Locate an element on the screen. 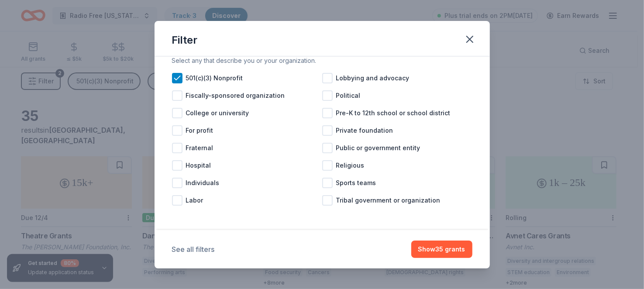 The image size is (644, 289). span: Lobbying and advocacy is located at coordinates (373, 78).